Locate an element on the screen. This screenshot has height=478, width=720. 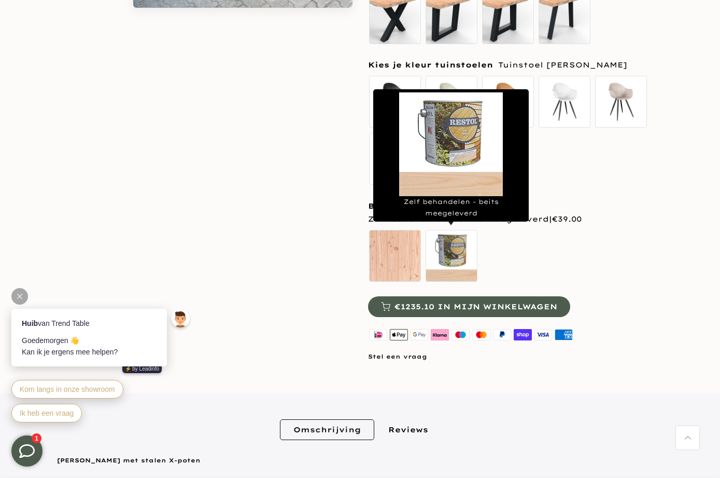
img: paypal is located at coordinates (502, 334).